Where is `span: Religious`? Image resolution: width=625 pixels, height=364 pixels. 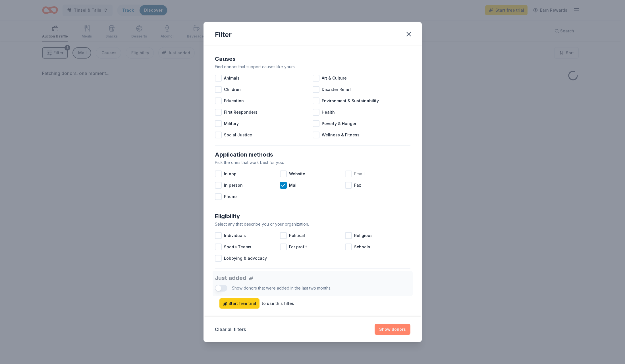
span: Religious is located at coordinates (363, 235).